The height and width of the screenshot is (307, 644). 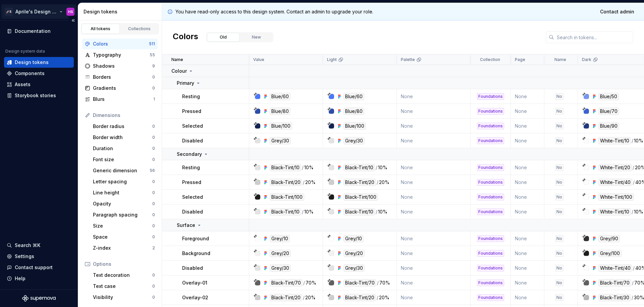 I want to click on div: 55, so click(x=152, y=55).